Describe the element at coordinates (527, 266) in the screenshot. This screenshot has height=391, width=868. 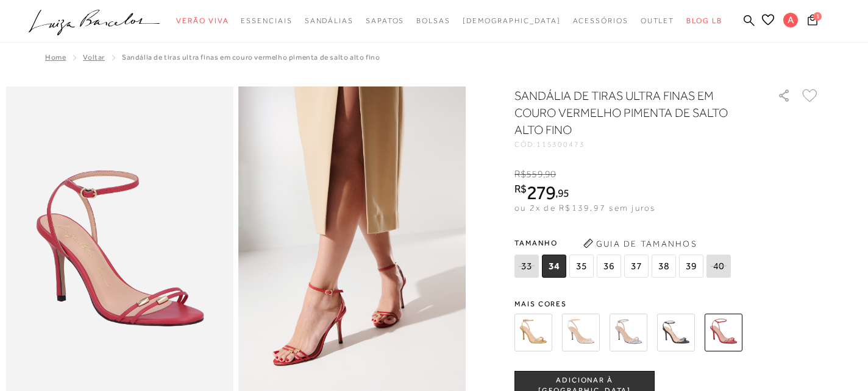
I see `span: 33` at that location.